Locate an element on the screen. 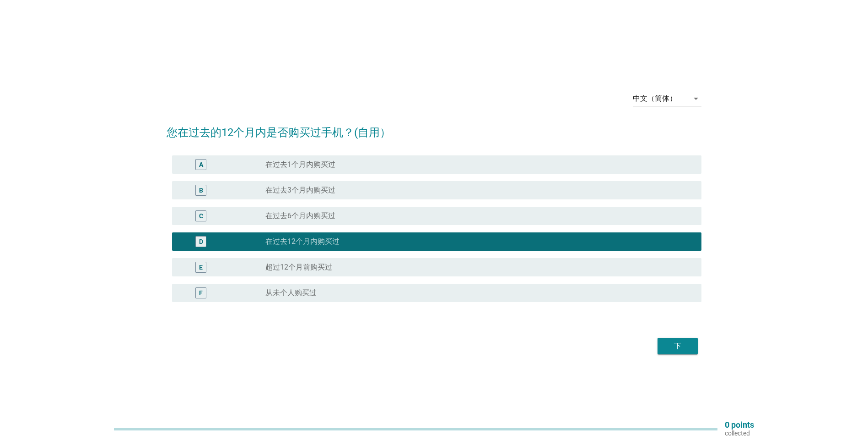  label: 在过去6个月内购买过 is located at coordinates (300, 216).